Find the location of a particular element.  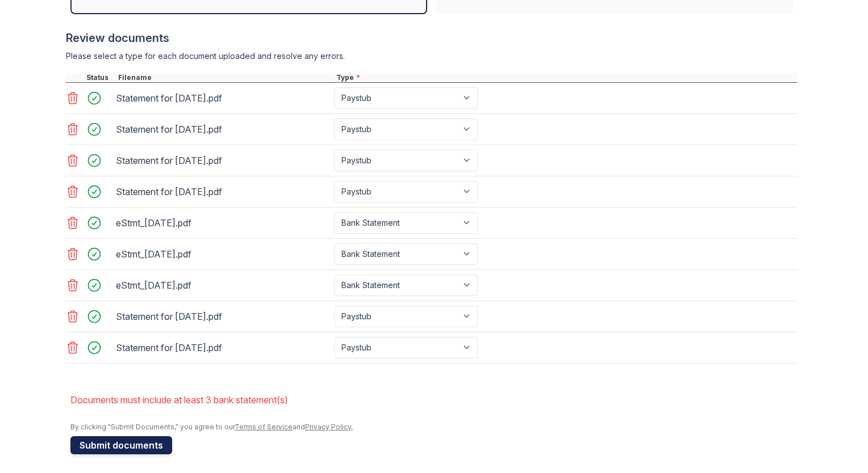

a: Privacy Policy. is located at coordinates (329, 426).